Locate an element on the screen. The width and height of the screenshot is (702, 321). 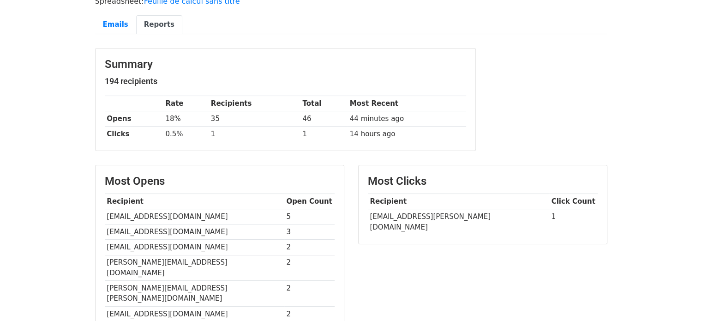
th: Rate is located at coordinates (186, 103).